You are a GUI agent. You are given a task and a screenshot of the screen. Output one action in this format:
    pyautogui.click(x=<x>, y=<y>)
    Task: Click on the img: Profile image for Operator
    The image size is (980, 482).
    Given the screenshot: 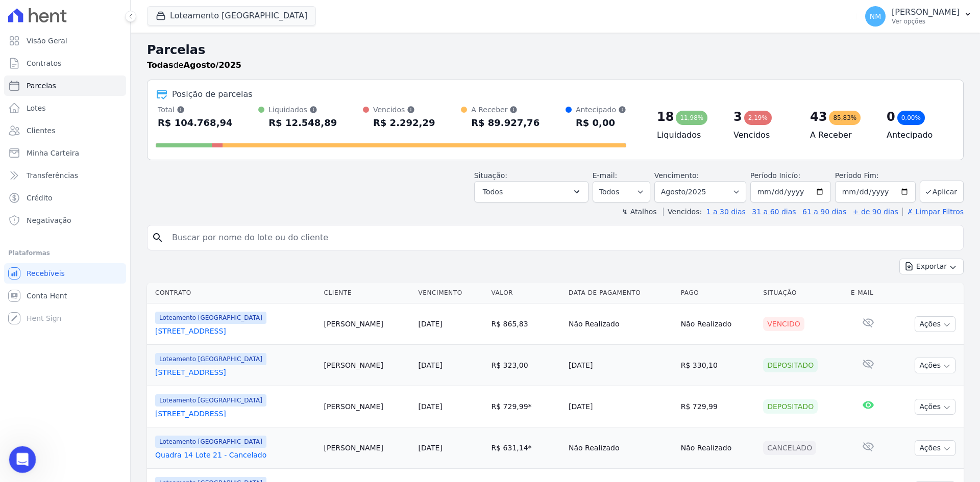 What is the action you would take?
    pyautogui.click(x=37, y=14)
    